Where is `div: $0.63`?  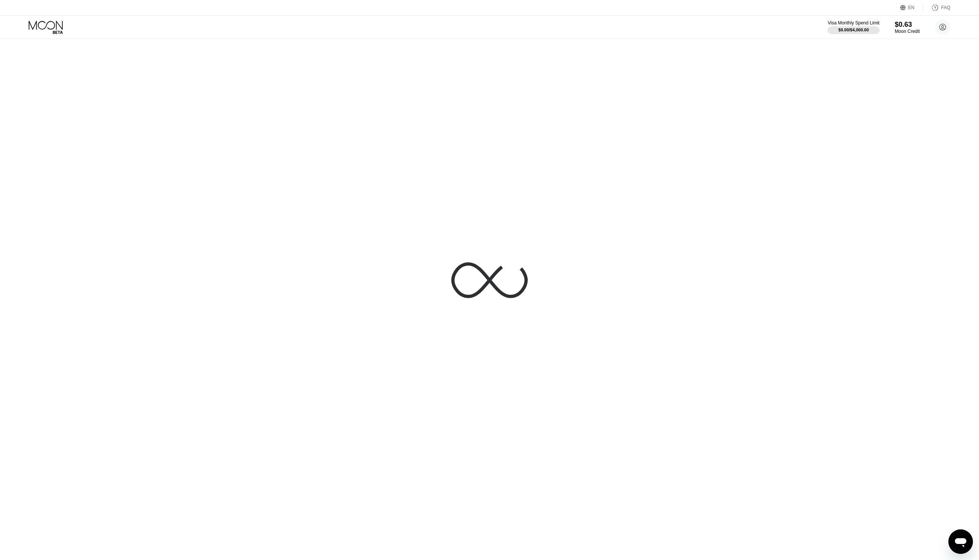 div: $0.63 is located at coordinates (908, 24).